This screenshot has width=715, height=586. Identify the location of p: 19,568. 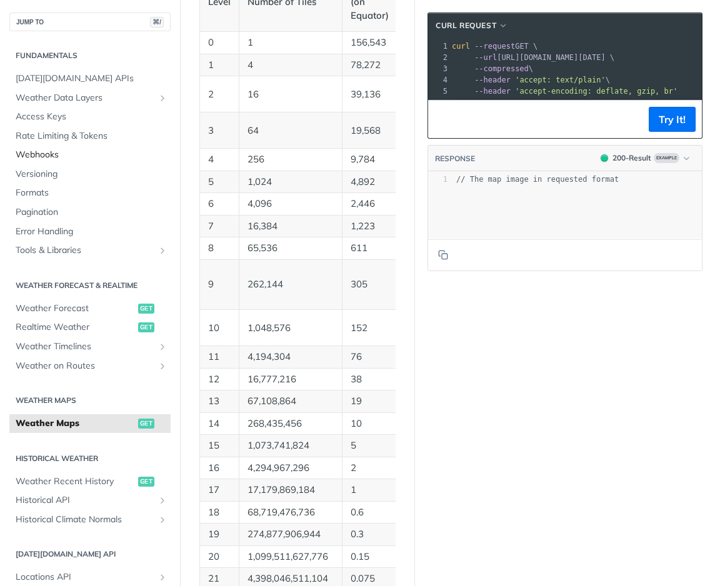
(369, 131).